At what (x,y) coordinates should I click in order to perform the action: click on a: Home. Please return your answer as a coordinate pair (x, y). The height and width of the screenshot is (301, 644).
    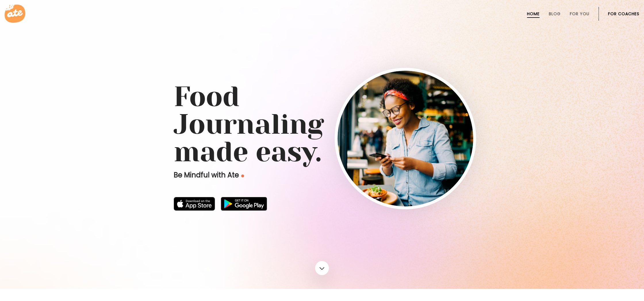
    Looking at the image, I should click on (533, 14).